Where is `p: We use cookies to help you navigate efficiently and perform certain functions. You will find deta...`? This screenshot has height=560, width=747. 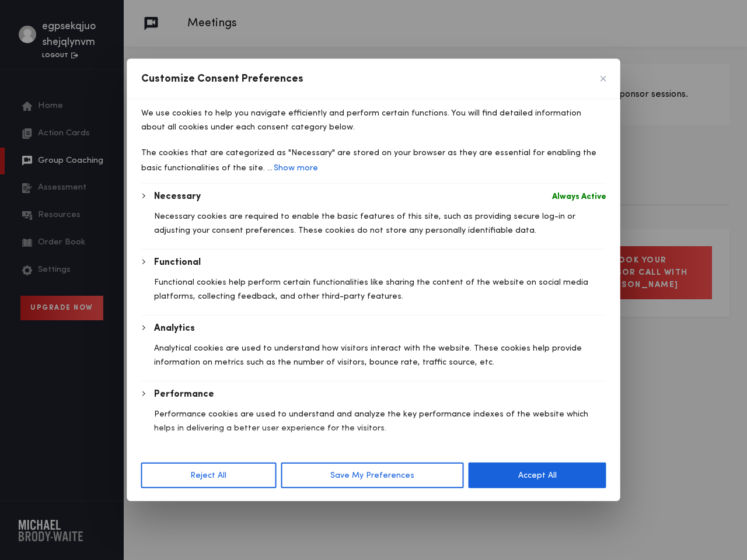
p: We use cookies to help you navigate efficiently and perform certain functions. You will find deta... is located at coordinates (374, 120).